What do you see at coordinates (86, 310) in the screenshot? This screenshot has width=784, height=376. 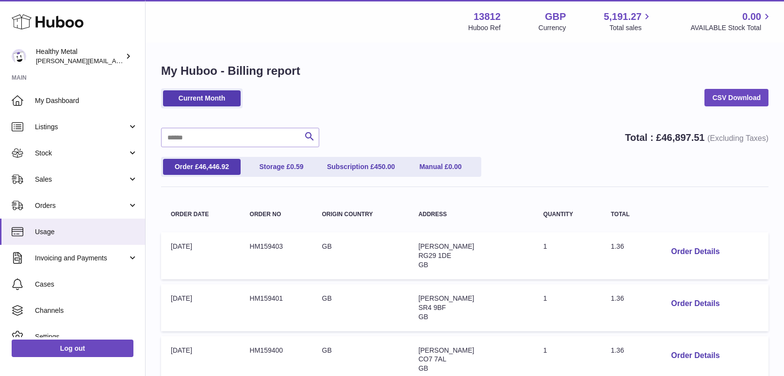 I see `span: Channels` at bounding box center [86, 310].